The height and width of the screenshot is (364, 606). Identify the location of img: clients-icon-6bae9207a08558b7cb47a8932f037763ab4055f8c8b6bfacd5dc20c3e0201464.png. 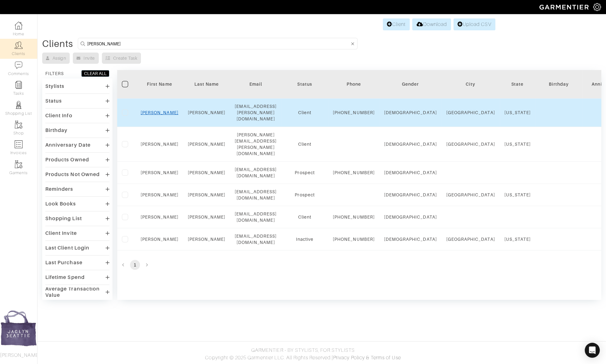
(19, 45).